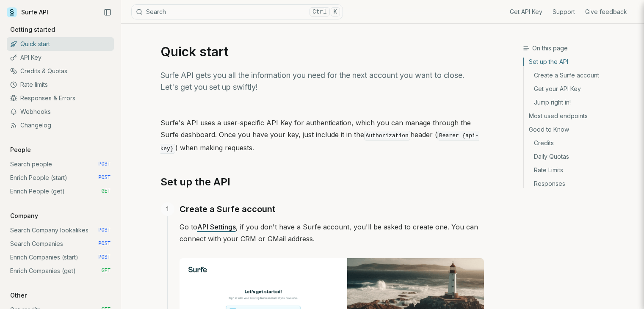  Describe the element at coordinates (526, 12) in the screenshot. I see `a: Get API Key` at that location.